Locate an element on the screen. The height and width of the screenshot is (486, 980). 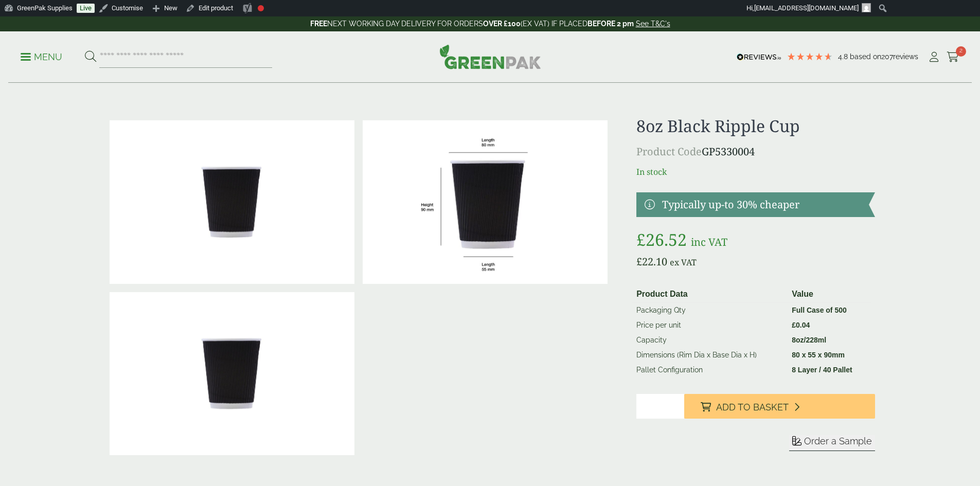
p: Menu is located at coordinates (41, 57).